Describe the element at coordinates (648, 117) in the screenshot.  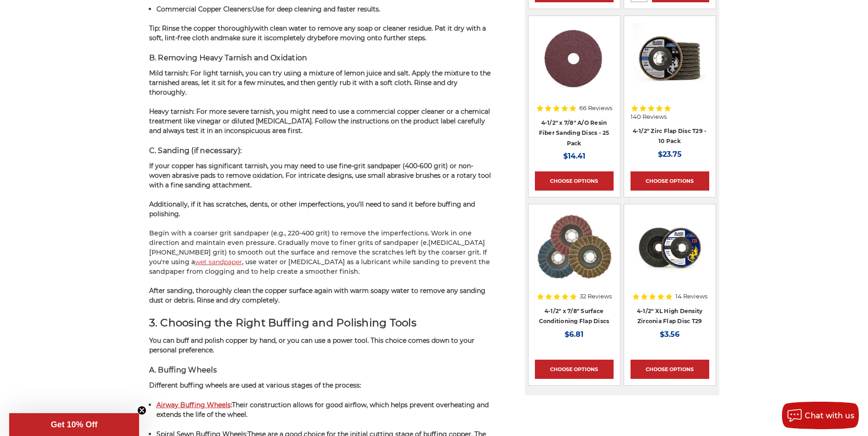
I see `span: 140 Reviews` at that location.